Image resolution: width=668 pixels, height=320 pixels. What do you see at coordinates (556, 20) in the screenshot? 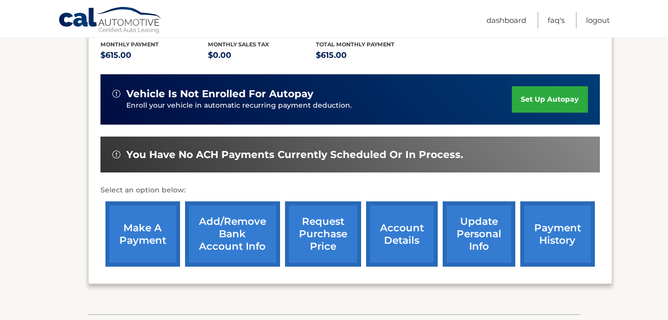
I see `a: FAQ's` at bounding box center [556, 20].